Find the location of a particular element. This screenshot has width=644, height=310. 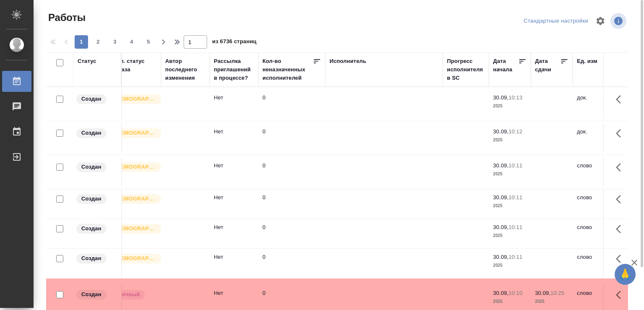

button: 5 is located at coordinates (149, 42).